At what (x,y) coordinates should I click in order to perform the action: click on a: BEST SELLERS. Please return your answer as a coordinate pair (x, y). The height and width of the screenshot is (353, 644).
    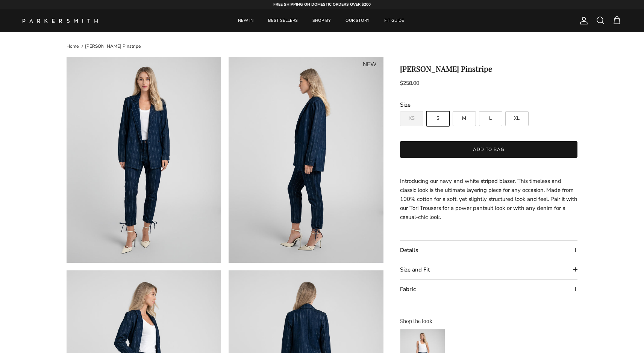
    Looking at the image, I should click on (283, 21).